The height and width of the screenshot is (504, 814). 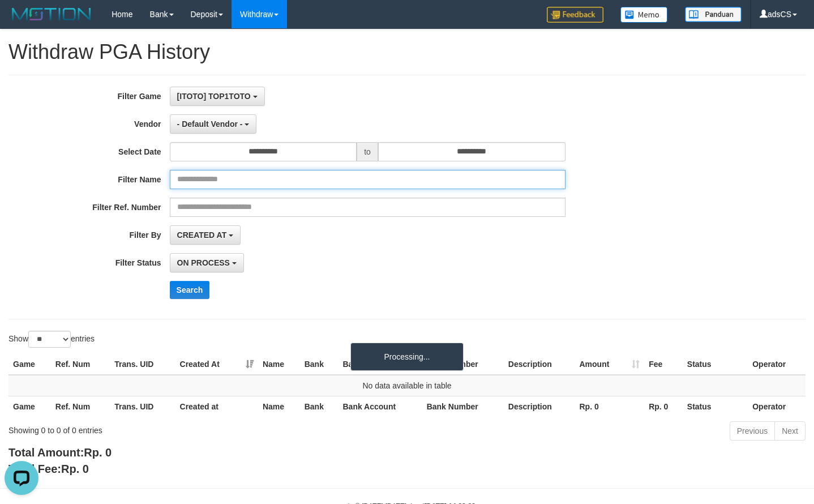 What do you see at coordinates (21, 21) in the screenshot?
I see `button: Open LiveChat chat widget` at bounding box center [21, 21].